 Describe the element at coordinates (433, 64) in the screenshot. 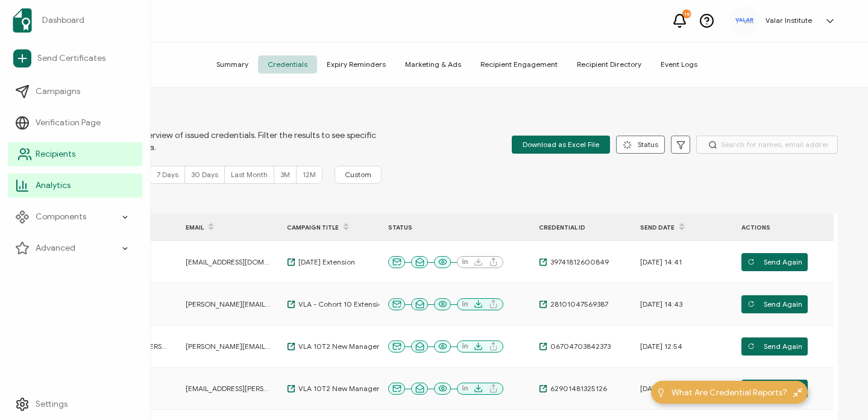

I see `span: Marketing & Ads` at that location.